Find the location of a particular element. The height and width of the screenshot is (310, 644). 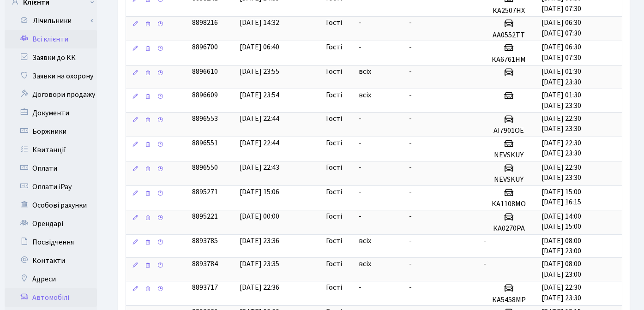

h5: КА6761НМ is located at coordinates (509, 59).